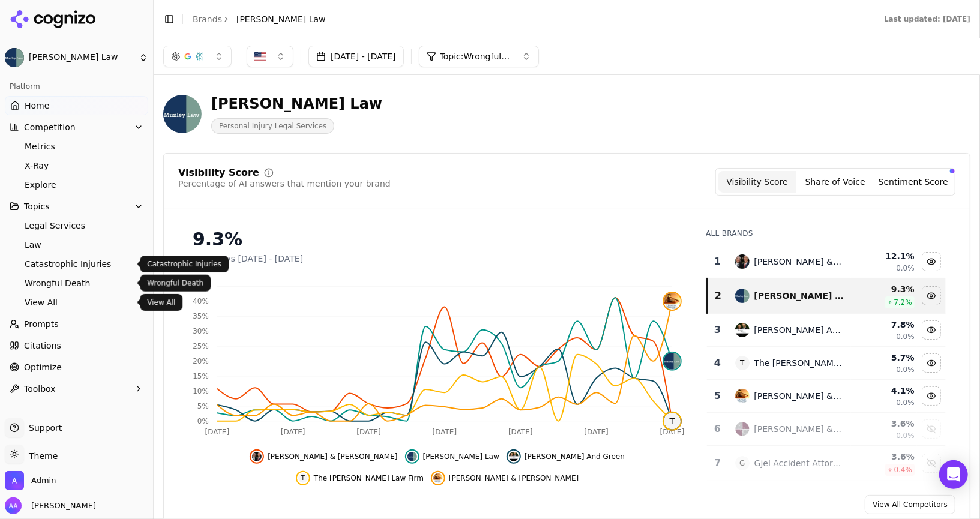 The width and height of the screenshot is (980, 519). I want to click on span: Home, so click(36, 105).